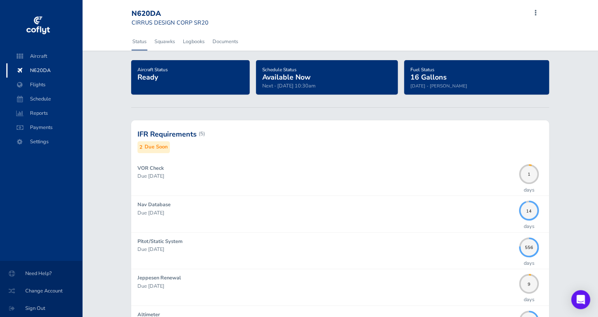  I want to click on span: Settings, so click(44, 141).